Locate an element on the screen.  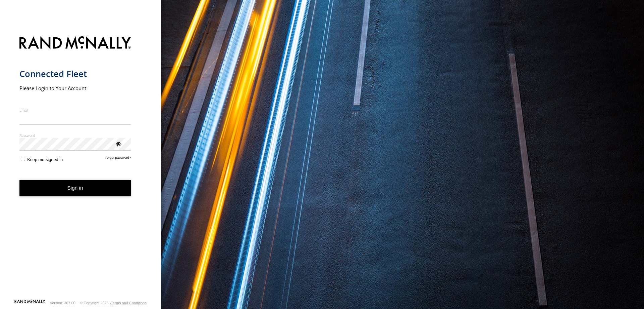
h1: Connected Fleet is located at coordinates (75, 74).